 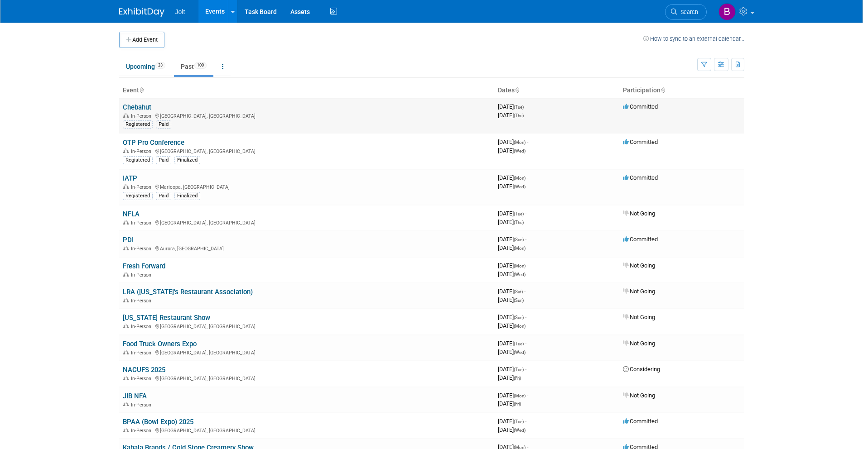 What do you see at coordinates (180, 12) in the screenshot?
I see `span: Jolt` at bounding box center [180, 12].